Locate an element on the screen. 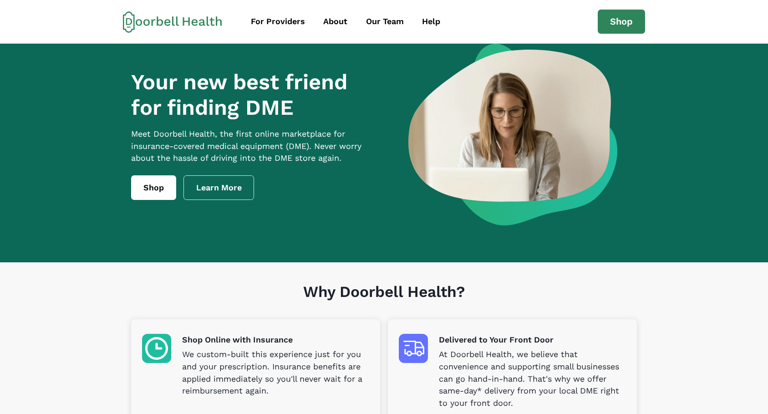  h1: Your new best friend for finding DME is located at coordinates (255, 95).